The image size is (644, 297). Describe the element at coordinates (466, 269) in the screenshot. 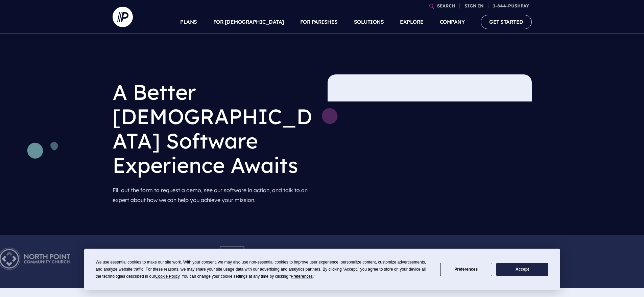

I see `button: Preferences` at that location.